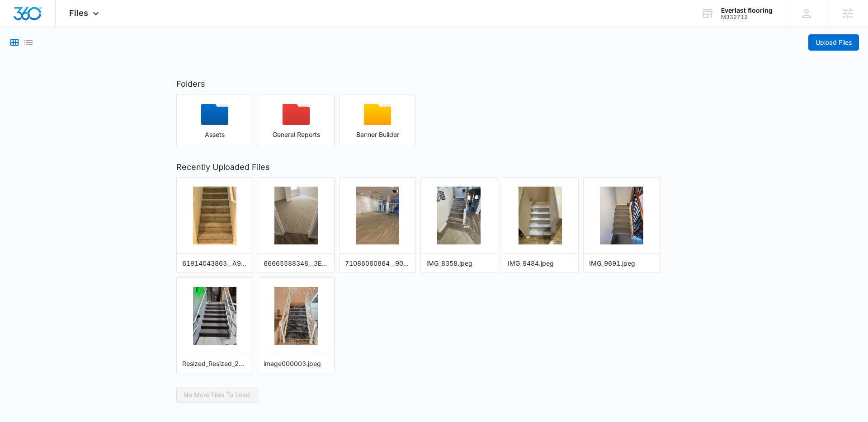 Image resolution: width=868 pixels, height=422 pixels. Describe the element at coordinates (296, 121) in the screenshot. I see `button: General Reports` at that location.